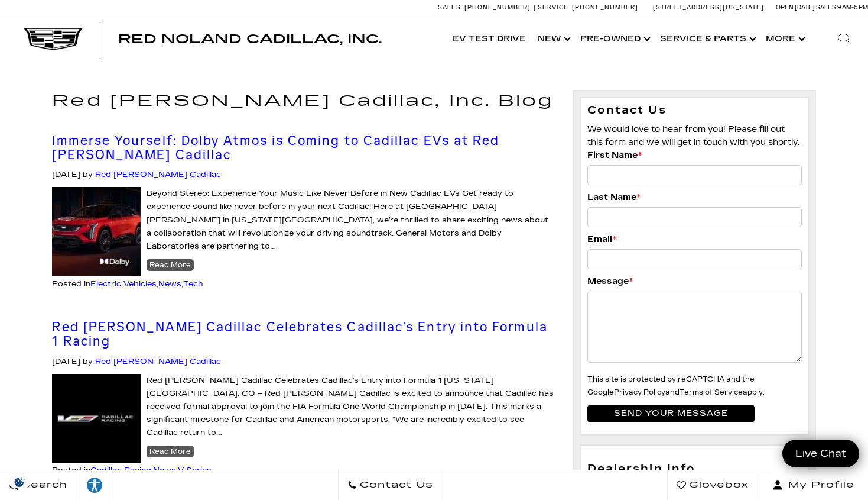 This screenshot has height=500, width=868. What do you see at coordinates (711, 392) in the screenshot?
I see `a: Terms of Service` at bounding box center [711, 392].